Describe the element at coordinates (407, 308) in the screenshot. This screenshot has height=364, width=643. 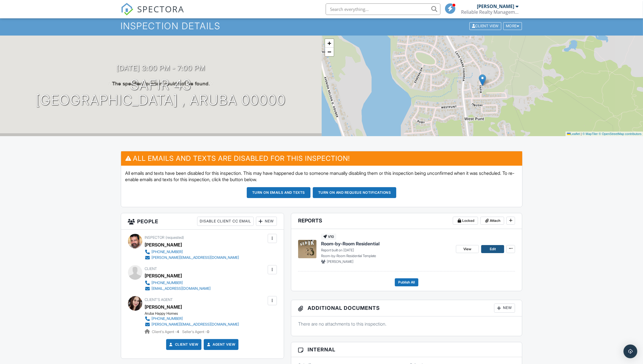
I see `h3: Additional Documents` at that location.